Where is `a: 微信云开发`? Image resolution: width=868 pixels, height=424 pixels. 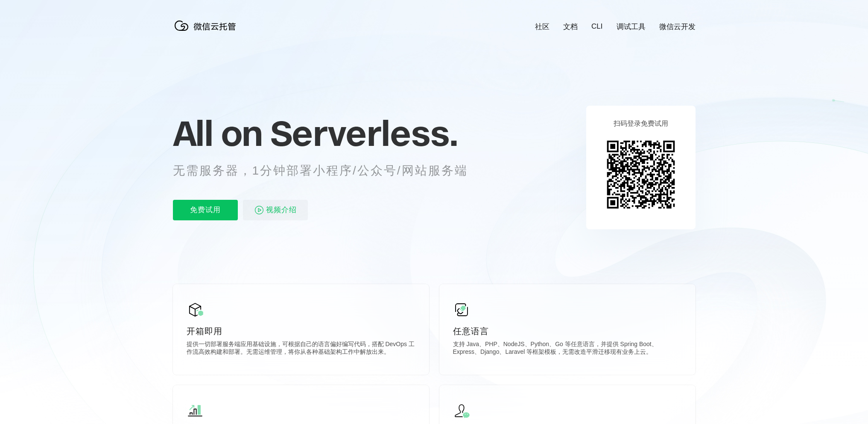
a: 微信云开发 is located at coordinates (677, 26).